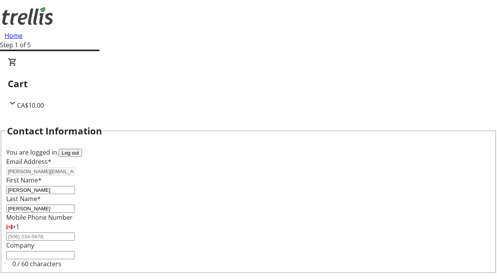  I want to click on label: Mobile Phone Number, so click(39, 218).